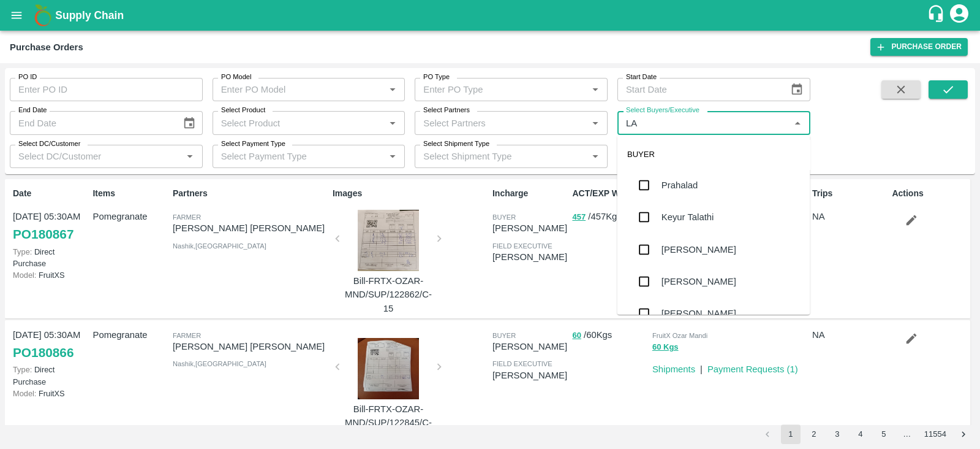  What do you see at coordinates (130, 334) in the screenshot?
I see `p: Pomegranate` at bounding box center [130, 334].